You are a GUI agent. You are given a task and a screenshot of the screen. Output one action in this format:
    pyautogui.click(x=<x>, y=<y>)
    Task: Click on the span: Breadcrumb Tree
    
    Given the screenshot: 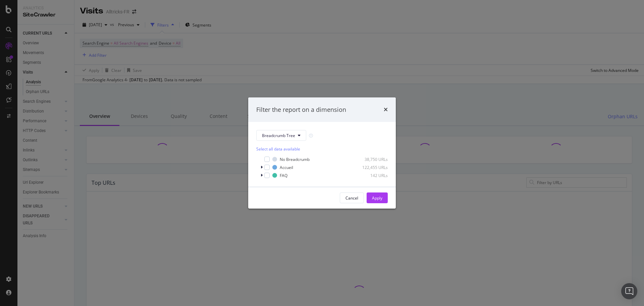 What is the action you would take?
    pyautogui.click(x=278, y=135)
    